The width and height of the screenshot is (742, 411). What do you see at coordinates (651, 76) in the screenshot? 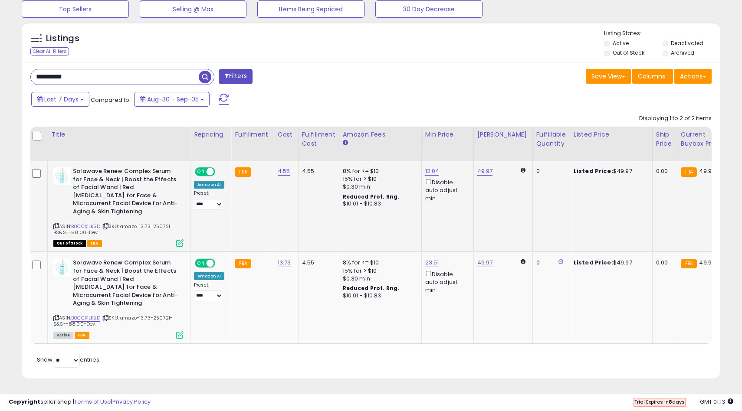
I see `span: Columns` at bounding box center [651, 76].